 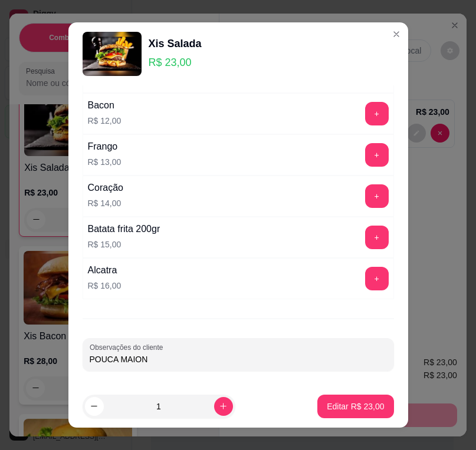 What do you see at coordinates (104, 270) in the screenshot?
I see `div: Alcatra` at bounding box center [104, 270].